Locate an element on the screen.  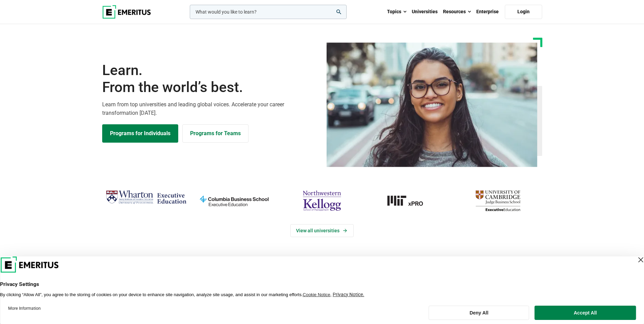
a: Wharton Executive Education is located at coordinates (146, 197).